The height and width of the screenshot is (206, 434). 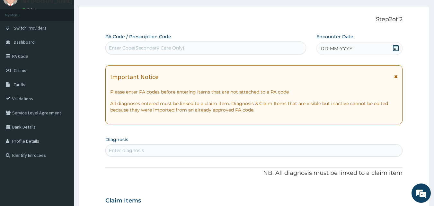 What do you see at coordinates (146, 48) in the screenshot?
I see `div: Enter Code(Secondary Care Only)` at bounding box center [146, 48].